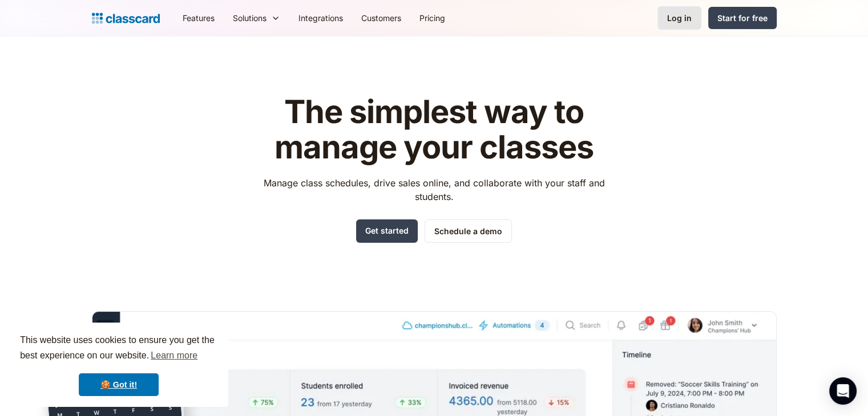  What do you see at coordinates (432, 18) in the screenshot?
I see `a: Pricing` at bounding box center [432, 18].